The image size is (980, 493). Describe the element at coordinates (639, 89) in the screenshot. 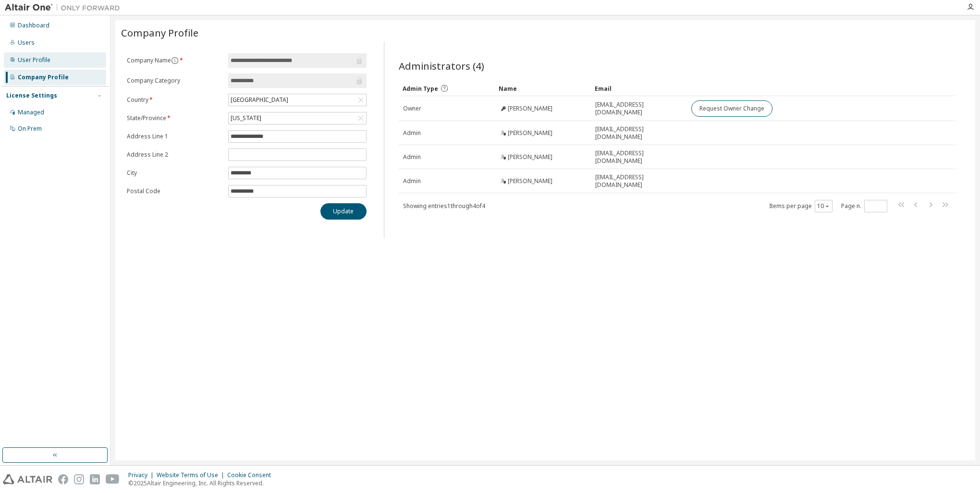

I see `div: Email` at that location.